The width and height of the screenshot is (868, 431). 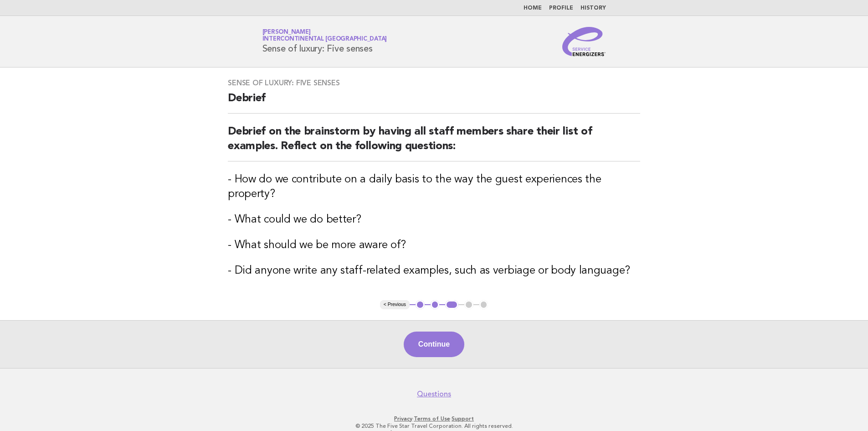 What do you see at coordinates (434, 245) in the screenshot?
I see `h3: - What should we be more aware of?` at bounding box center [434, 245].